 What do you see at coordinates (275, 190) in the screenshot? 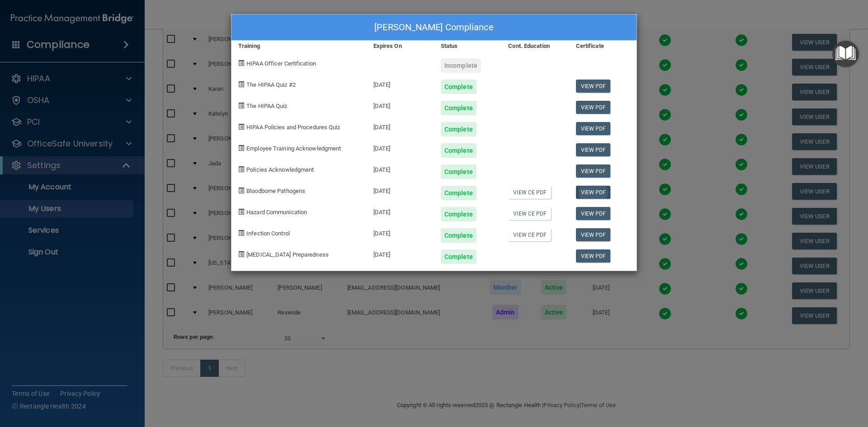
I see `span: Bloodborne Pathogens` at bounding box center [275, 190].